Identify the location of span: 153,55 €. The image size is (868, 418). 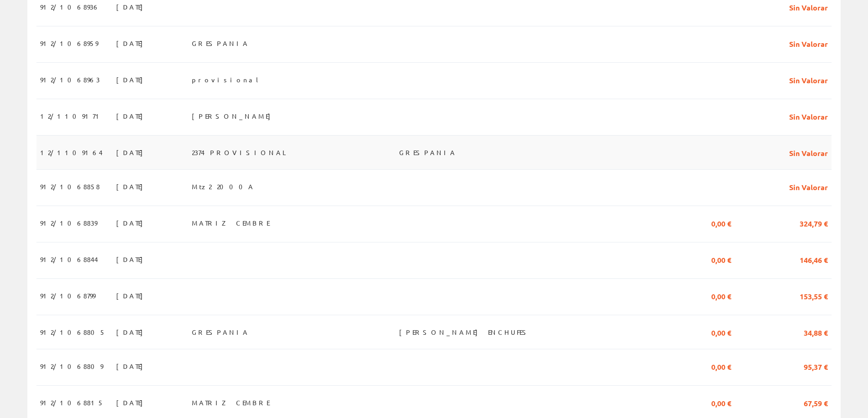
(814, 296).